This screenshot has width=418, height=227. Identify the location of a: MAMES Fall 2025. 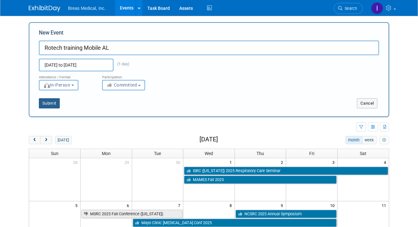
(260, 179).